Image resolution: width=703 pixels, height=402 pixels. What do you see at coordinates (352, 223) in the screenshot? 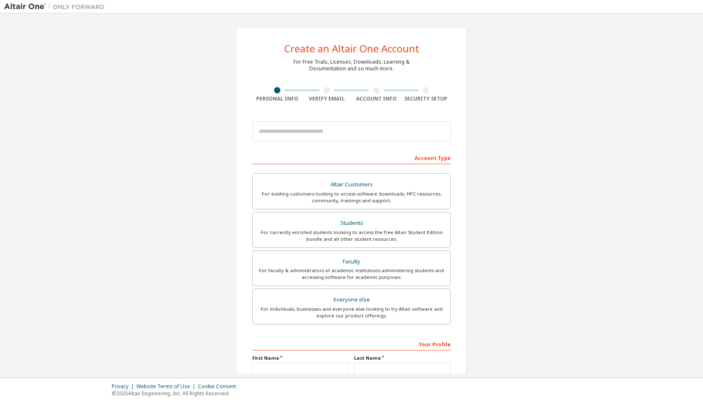
I see `div: Students` at bounding box center [352, 223].